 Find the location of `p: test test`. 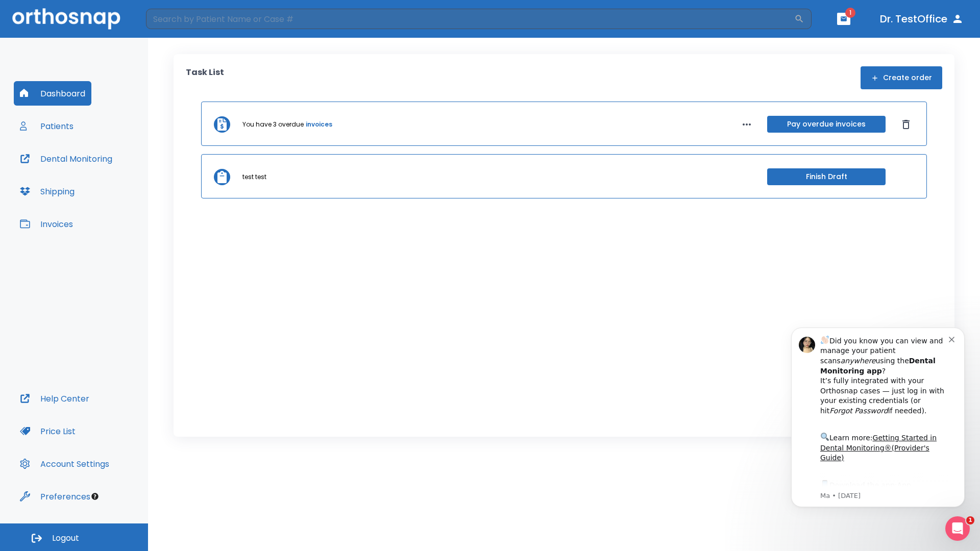

p: test test is located at coordinates (254, 177).